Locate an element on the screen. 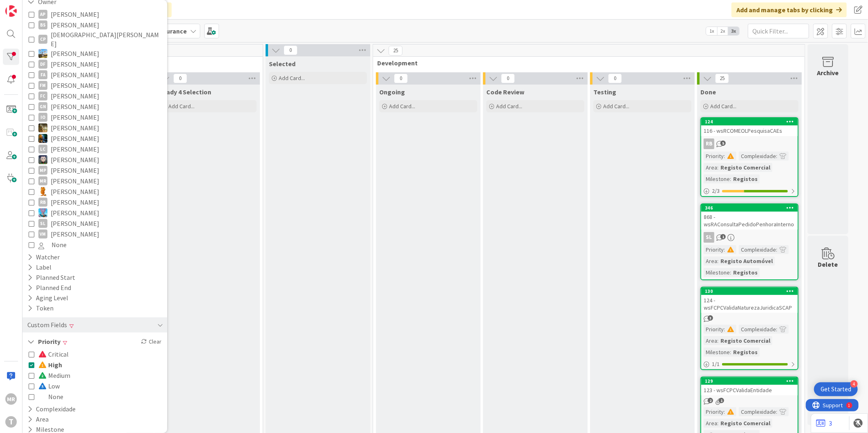 This screenshot has height=433, width=868. div: Custom Fields is located at coordinates (47, 325).